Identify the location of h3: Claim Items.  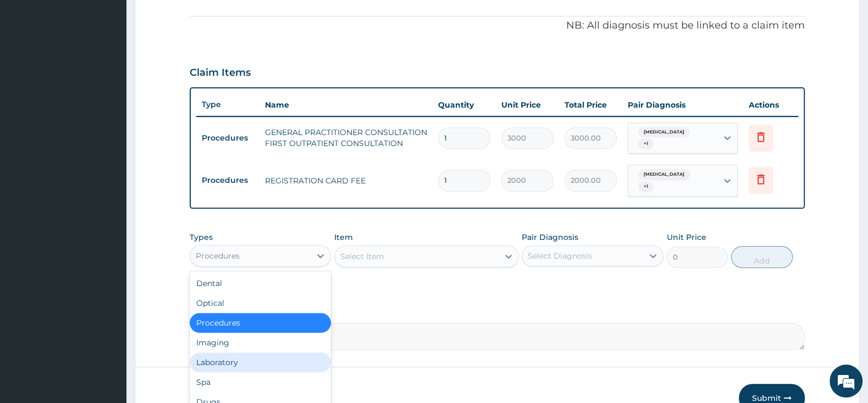
(220, 73).